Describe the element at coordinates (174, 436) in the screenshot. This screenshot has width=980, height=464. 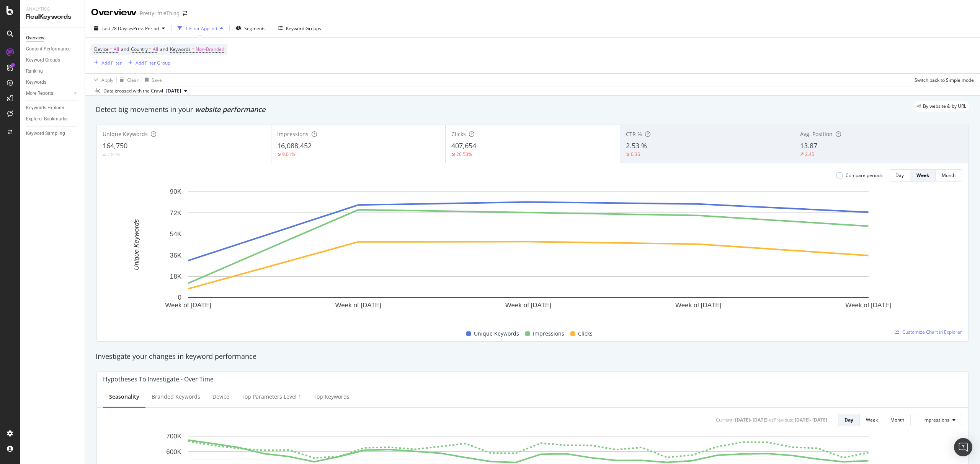
I see `text: 700K` at that location.